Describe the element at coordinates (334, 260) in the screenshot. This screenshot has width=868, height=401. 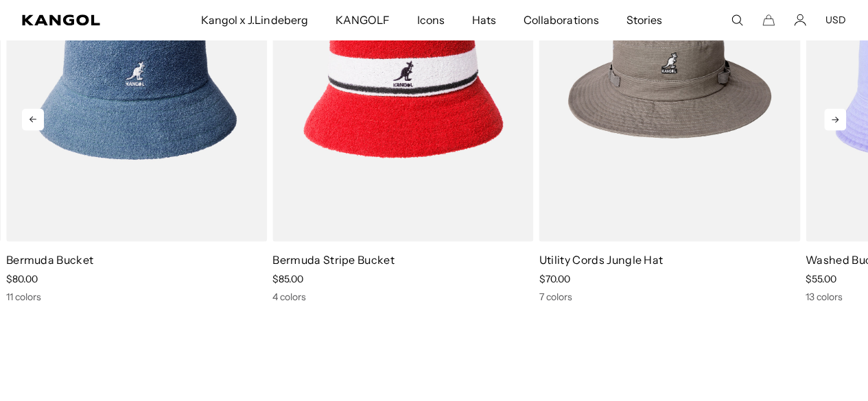
I see `a: Bermuda Stripe Bucket` at that location.